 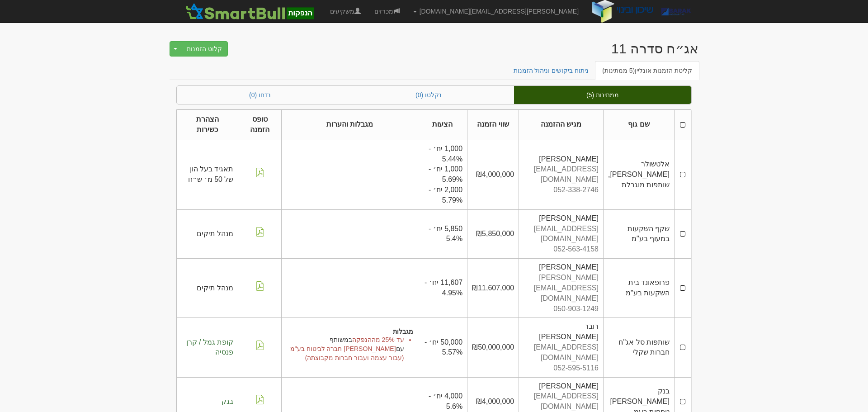 What do you see at coordinates (638, 234) in the screenshot?
I see `td: שקף השקעות במעוף בע"מ` at bounding box center [638, 234].